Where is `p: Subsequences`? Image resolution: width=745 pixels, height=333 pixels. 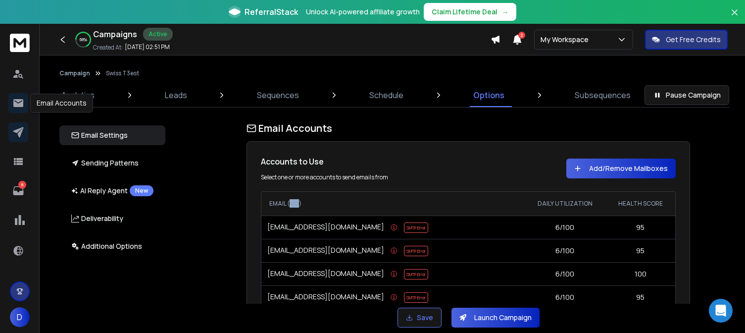 p: Subsequences is located at coordinates (602, 95).